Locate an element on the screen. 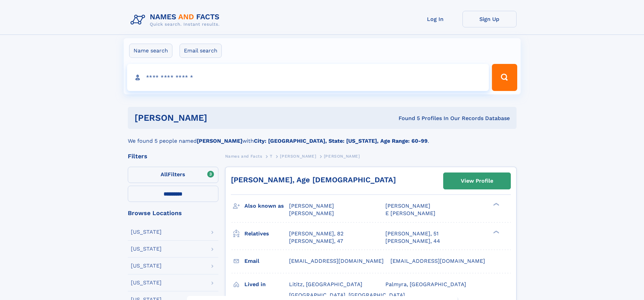  h3: Email is located at coordinates (267, 261).